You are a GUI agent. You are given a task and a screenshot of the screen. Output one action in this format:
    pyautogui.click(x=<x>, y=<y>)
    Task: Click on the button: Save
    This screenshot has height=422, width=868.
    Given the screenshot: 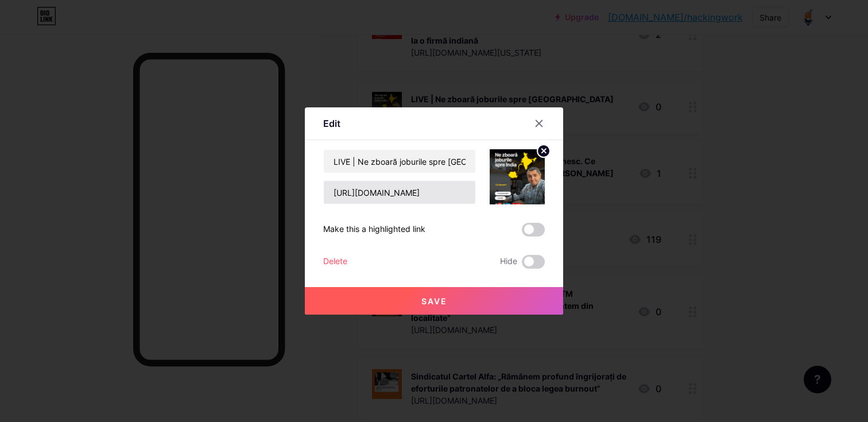 What is the action you would take?
    pyautogui.click(x=434, y=301)
    